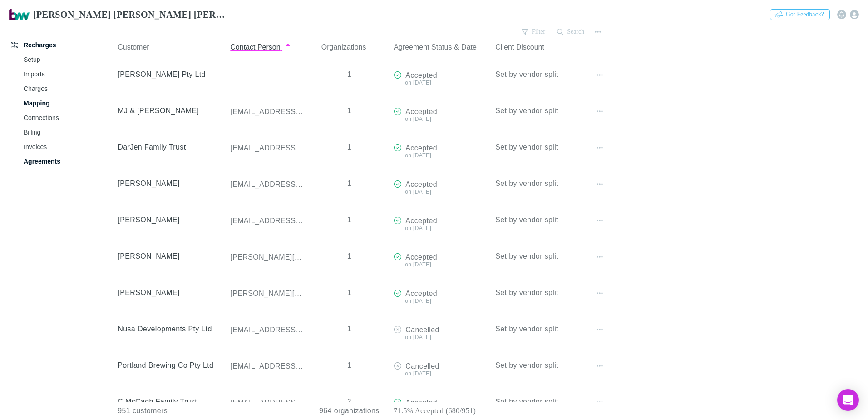 The width and height of the screenshot is (868, 420). Describe the element at coordinates (68, 161) in the screenshot. I see `a: Agreements` at that location.